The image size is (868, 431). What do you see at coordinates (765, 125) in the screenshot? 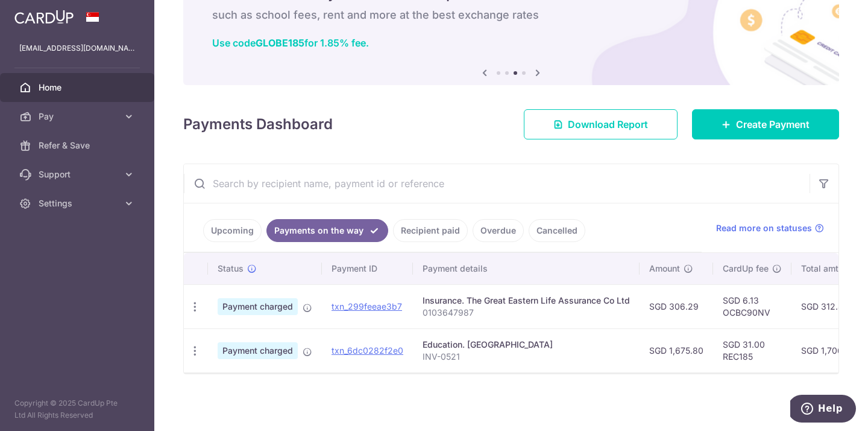
I see `a: Create Payment` at bounding box center [765, 125].